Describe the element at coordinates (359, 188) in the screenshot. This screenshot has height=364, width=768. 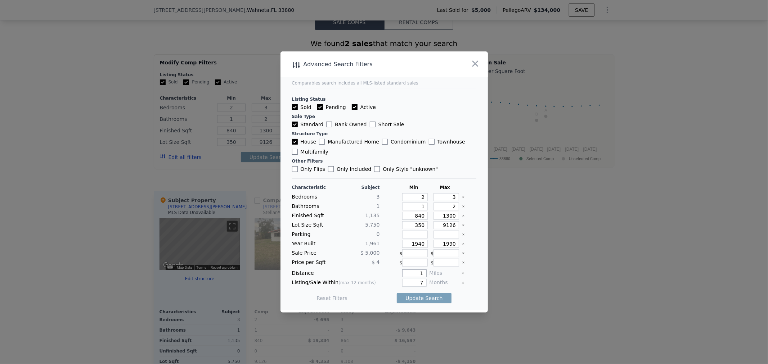
I see `div: Subject` at that location.